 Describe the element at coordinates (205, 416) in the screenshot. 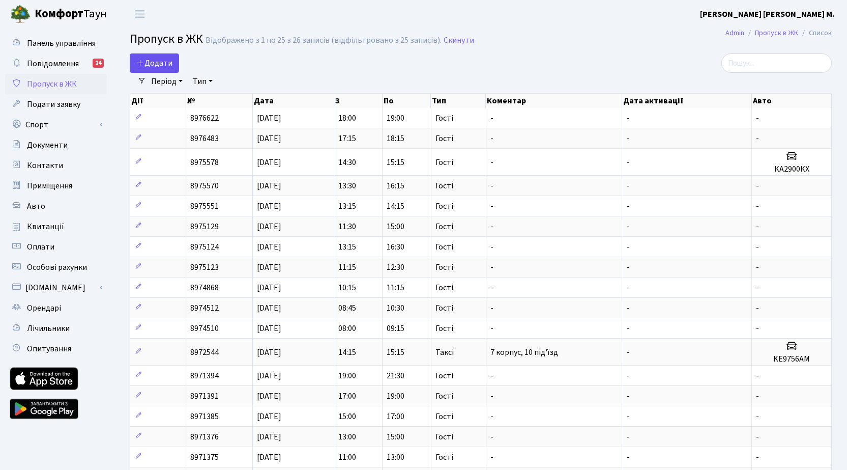

I see `span: 8971385` at that location.